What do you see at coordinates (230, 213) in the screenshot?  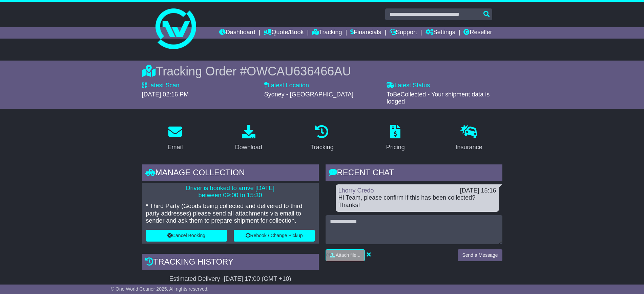 I see `p: * Third Party (Goods being collected and delivered to third party addresses) please send all atta...` at bounding box center [230, 213].